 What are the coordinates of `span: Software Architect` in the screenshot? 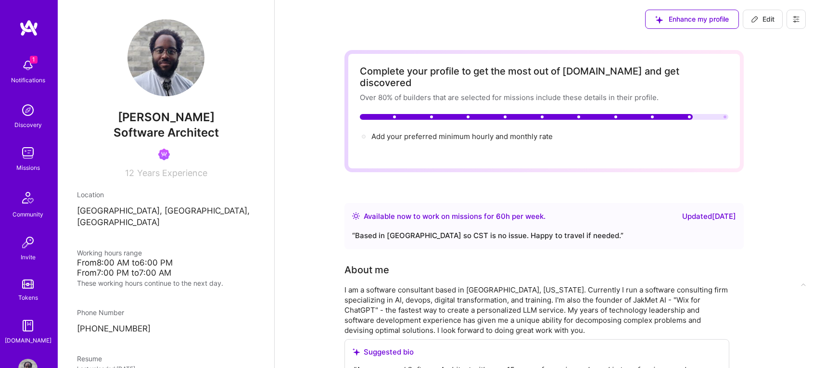 It's located at (166, 132).